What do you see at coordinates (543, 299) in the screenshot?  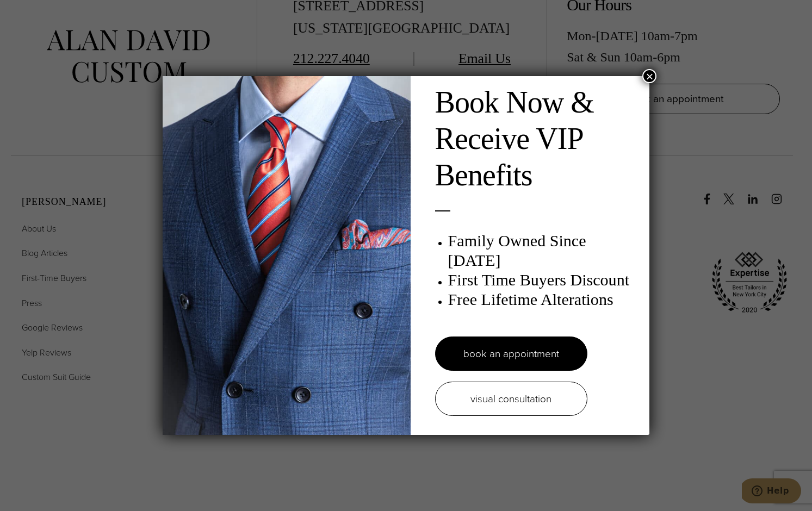 I see `h3: Free Lifetime Alterations` at bounding box center [543, 299].